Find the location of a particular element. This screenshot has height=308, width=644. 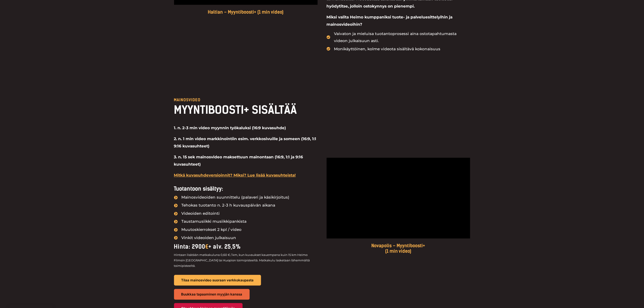

p: Hintaan lisätään matkakuluna 0,60 € / km, kun kuvaukset kauempana kuin 15 km Heimo Filmsin [GEOGR... is located at coordinates (246, 261).